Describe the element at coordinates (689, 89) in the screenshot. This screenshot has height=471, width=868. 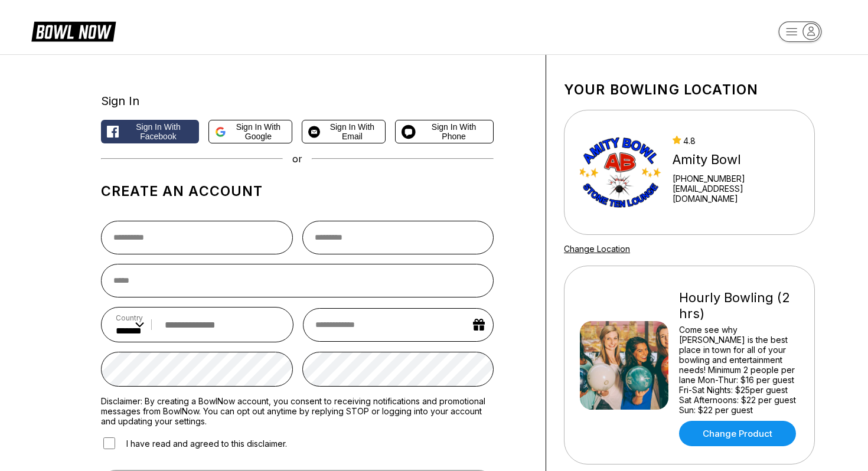
I see `h1: Your bowling location` at that location.